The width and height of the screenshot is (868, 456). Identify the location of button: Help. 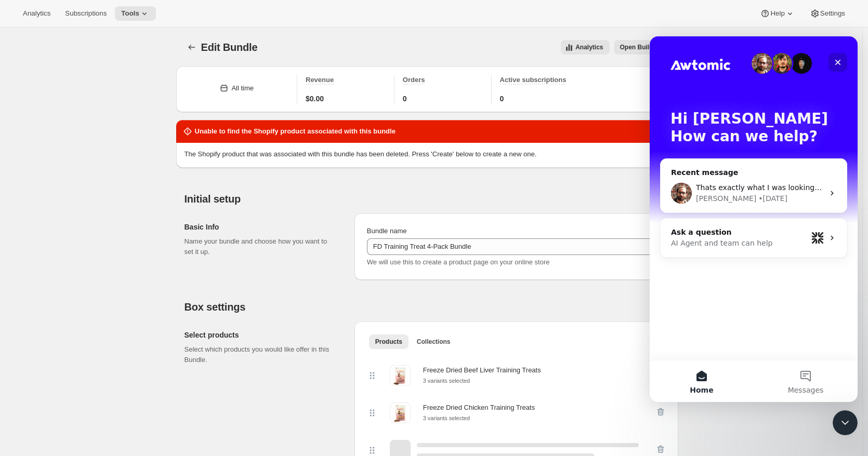
(777, 14).